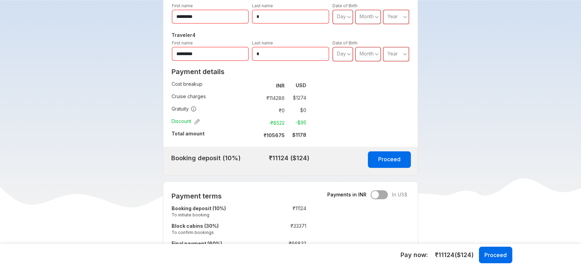  What do you see at coordinates (279, 158) in the screenshot?
I see `td: ₹11124 ($124)` at bounding box center [279, 158].